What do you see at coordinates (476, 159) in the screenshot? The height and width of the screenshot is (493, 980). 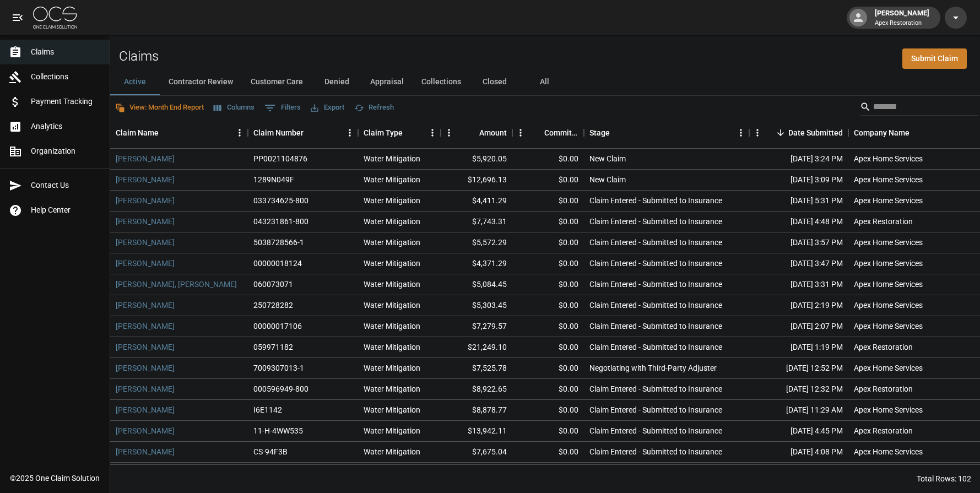 I see `div: $5,920.05` at bounding box center [476, 159].